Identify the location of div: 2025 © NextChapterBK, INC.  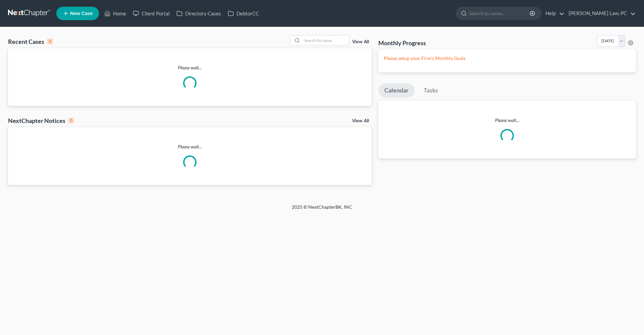
(322, 210).